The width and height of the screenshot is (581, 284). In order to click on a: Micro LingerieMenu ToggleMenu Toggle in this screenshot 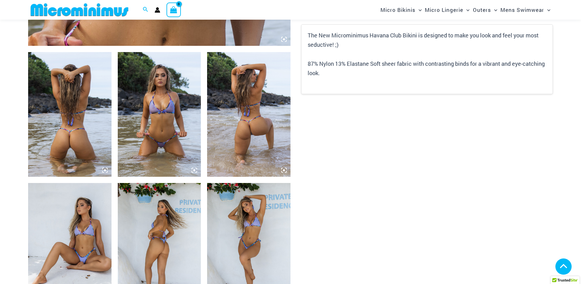, I will do `click(447, 10)`.